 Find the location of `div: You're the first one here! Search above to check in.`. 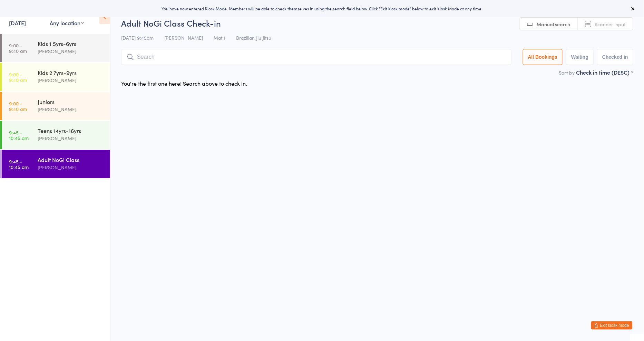

div: You're the first one here! Search above to check in. is located at coordinates (184, 83).